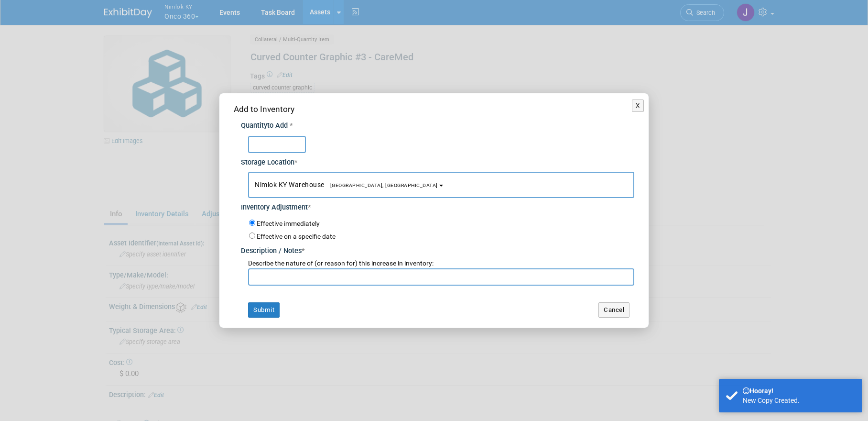 The height and width of the screenshot is (421, 868). Describe the element at coordinates (438, 248) in the screenshot. I see `div: Description / Notes` at that location.